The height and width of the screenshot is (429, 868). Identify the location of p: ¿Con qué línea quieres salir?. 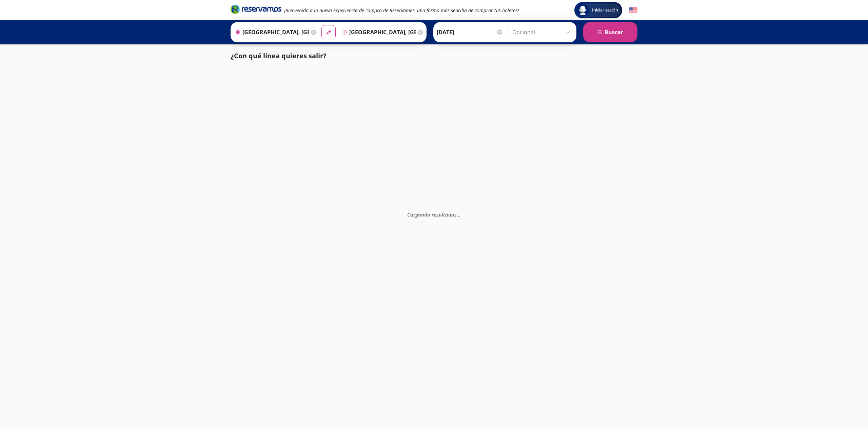
(279, 56).